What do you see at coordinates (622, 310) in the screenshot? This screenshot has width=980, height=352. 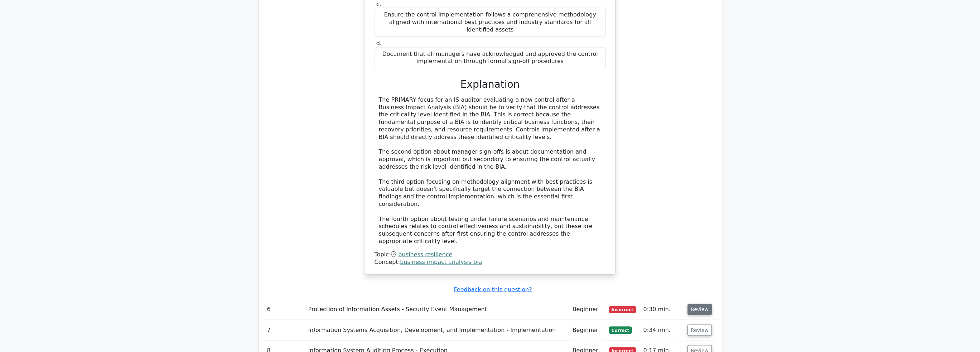 I see `span: Incorrect` at bounding box center [622, 310].